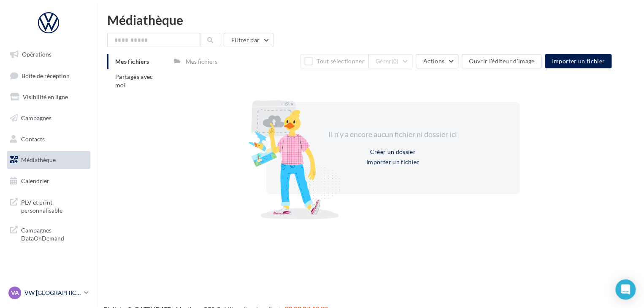 This screenshot has width=644, height=308. I want to click on a: Visibilité en ligne, so click(48, 97).